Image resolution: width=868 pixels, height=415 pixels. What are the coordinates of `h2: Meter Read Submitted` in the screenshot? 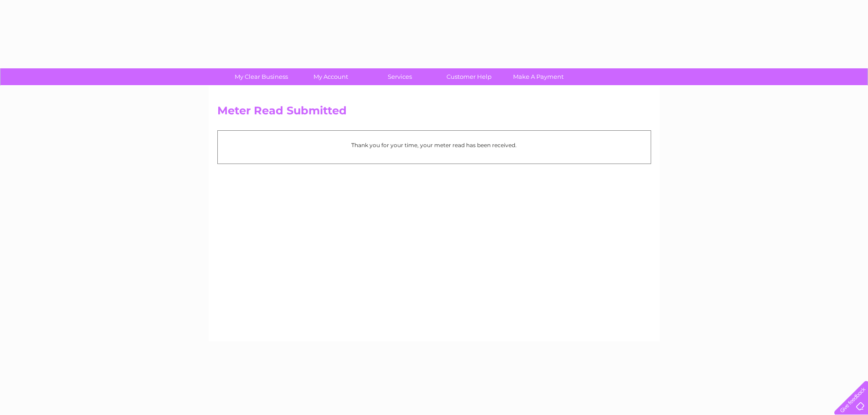 It's located at (434, 113).